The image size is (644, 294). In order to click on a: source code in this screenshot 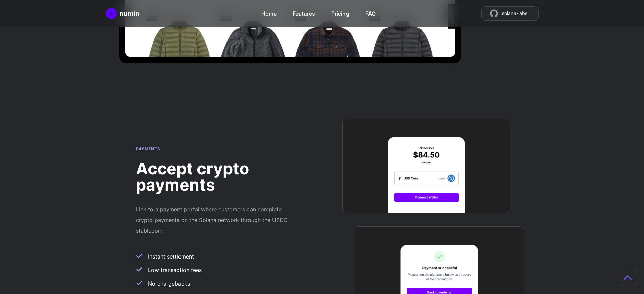, I will do `click(510, 14)`.